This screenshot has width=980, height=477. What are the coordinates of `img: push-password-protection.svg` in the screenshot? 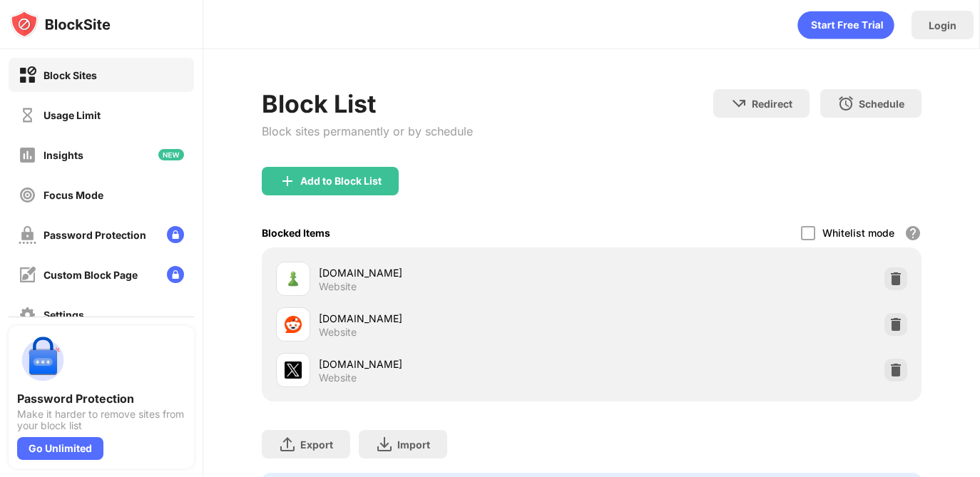 It's located at (43, 360).